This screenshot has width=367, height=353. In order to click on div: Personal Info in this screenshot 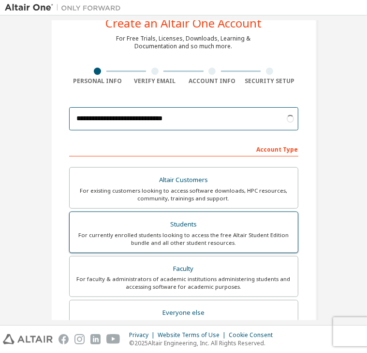, I will do `click(98, 81)`.